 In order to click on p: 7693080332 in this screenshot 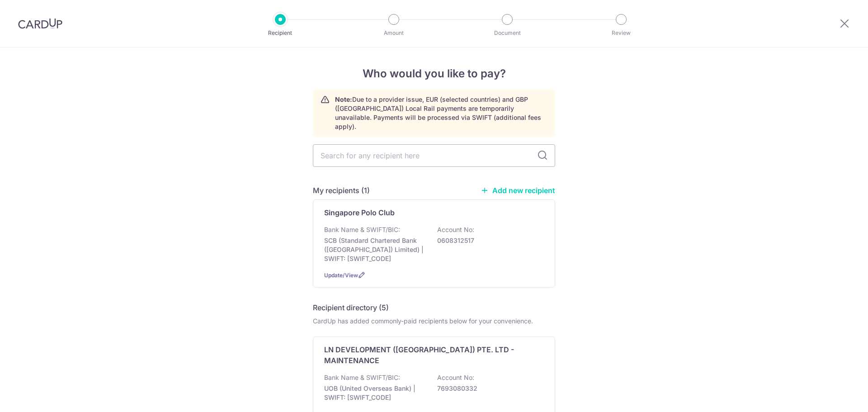, I will do `click(488, 389)`.